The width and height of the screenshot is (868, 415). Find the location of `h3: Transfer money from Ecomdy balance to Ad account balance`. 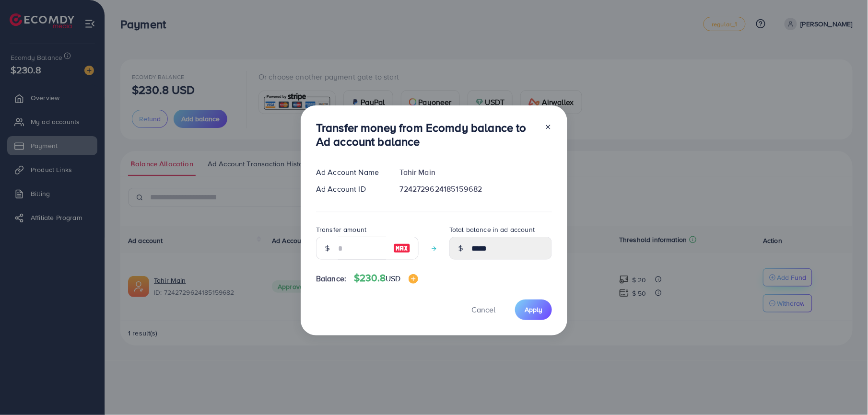

h3: Transfer money from Ecomdy balance to Ad account balance is located at coordinates (426, 135).